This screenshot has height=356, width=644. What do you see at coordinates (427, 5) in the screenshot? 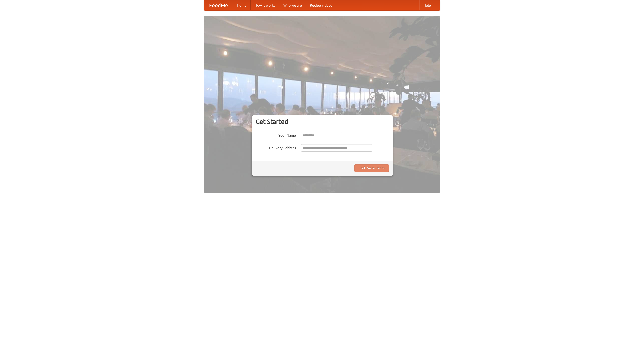
I see `a: Help` at bounding box center [427, 5].